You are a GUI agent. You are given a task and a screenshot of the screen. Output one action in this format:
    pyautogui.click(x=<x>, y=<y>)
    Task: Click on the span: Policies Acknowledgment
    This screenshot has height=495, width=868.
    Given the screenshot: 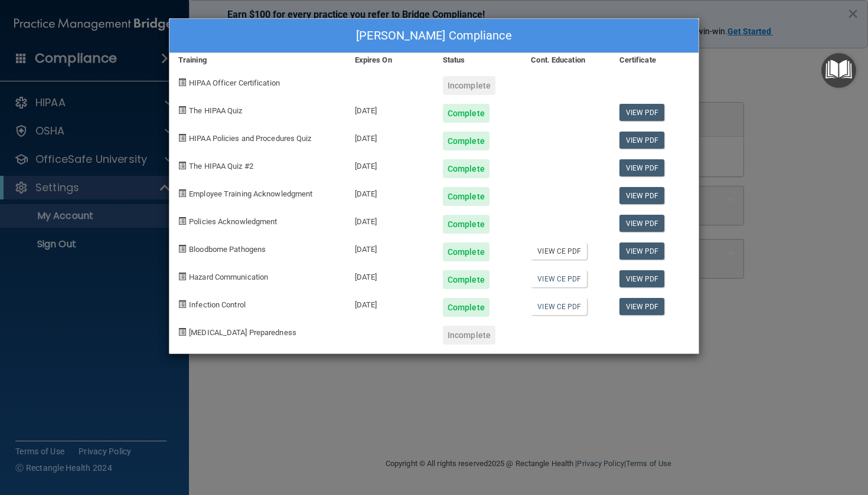 What is the action you would take?
    pyautogui.click(x=233, y=221)
    